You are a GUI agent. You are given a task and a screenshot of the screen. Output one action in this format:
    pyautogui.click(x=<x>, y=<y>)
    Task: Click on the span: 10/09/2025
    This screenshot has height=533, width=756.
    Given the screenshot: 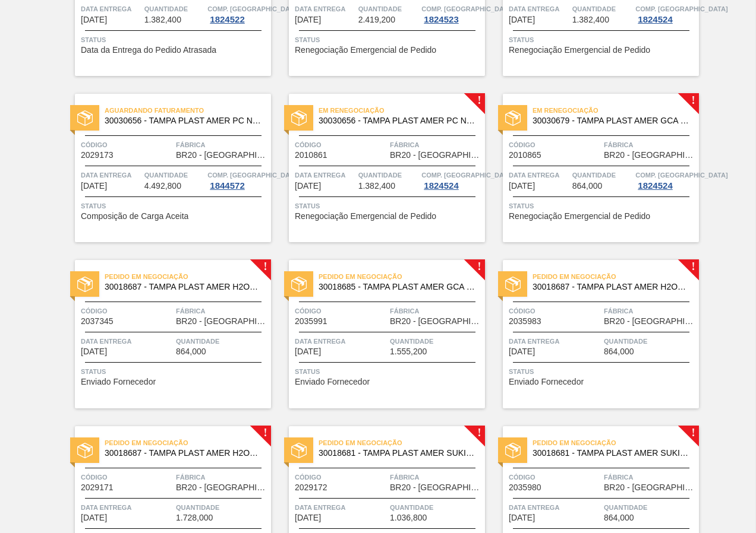 What is the action you would take?
    pyautogui.click(x=94, y=20)
    